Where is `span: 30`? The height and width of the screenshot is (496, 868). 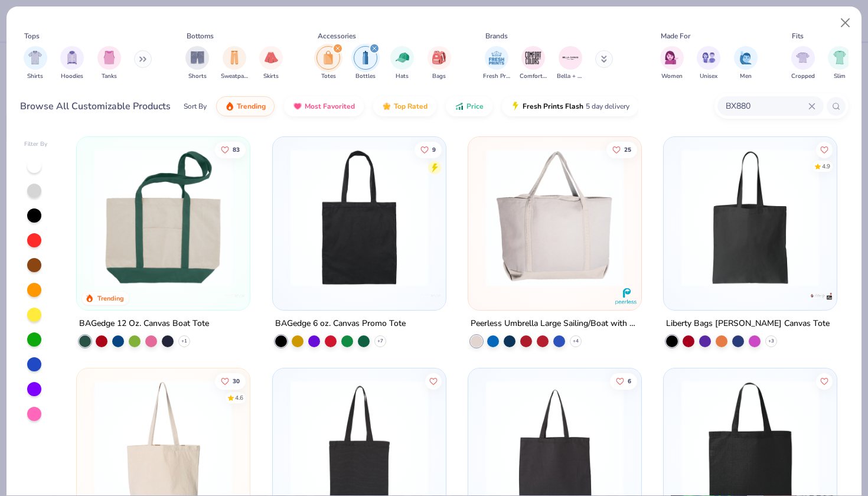 span: 30 is located at coordinates (236, 381).